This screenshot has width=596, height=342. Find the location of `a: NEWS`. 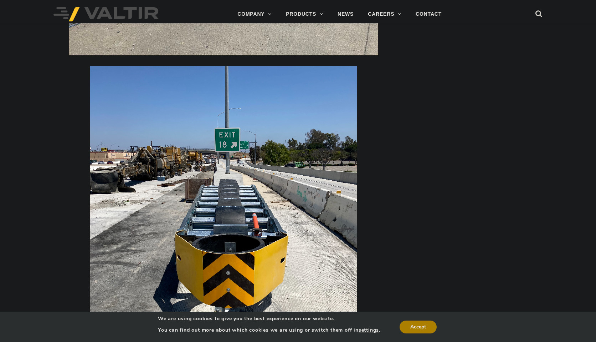

a: NEWS is located at coordinates (345, 14).